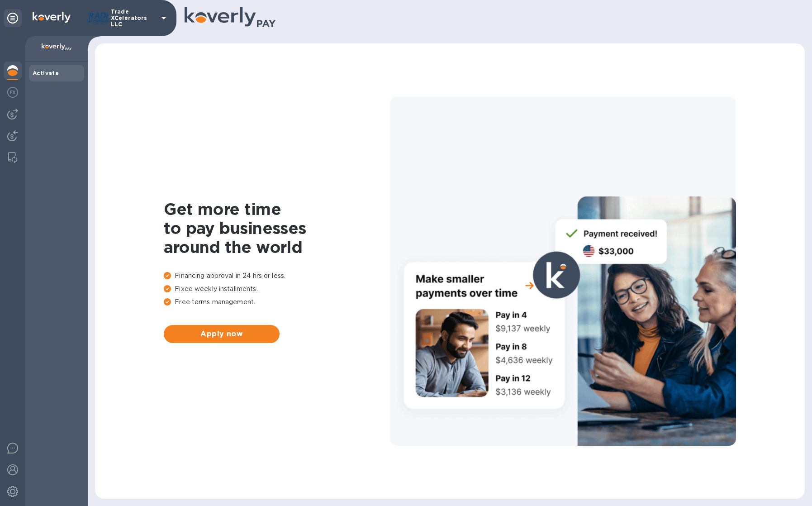 The height and width of the screenshot is (506, 812). What do you see at coordinates (52, 18) in the screenshot?
I see `img: Logo` at bounding box center [52, 18].